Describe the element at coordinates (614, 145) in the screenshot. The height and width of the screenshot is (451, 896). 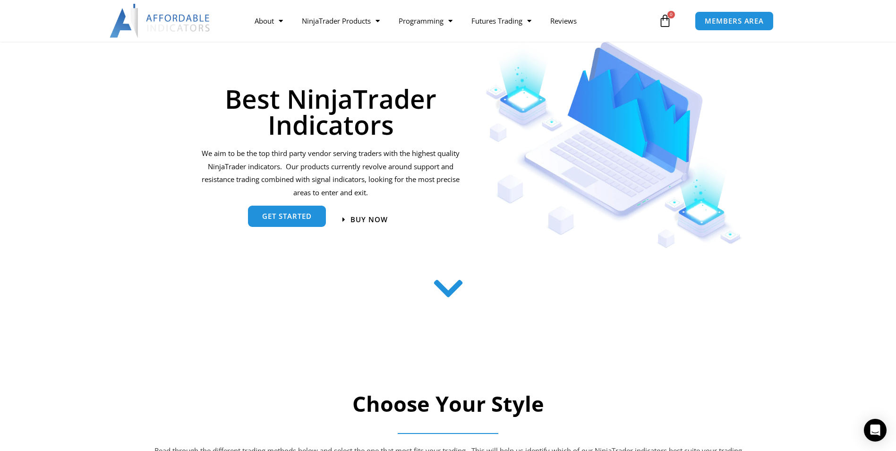
I see `img: Indicators 1 | Affordable Indicators – NinjaTrader` at that location.